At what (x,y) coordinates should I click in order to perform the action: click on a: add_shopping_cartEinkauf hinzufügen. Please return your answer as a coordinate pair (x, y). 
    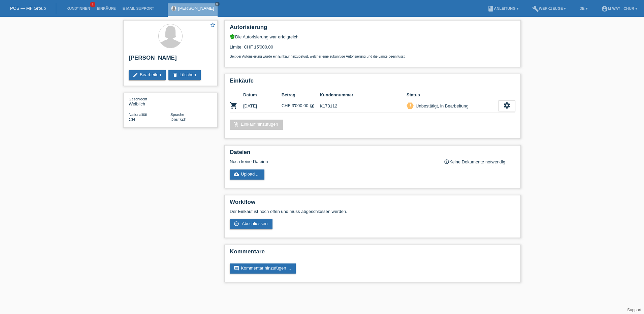
    Looking at the image, I should click on (256, 125).